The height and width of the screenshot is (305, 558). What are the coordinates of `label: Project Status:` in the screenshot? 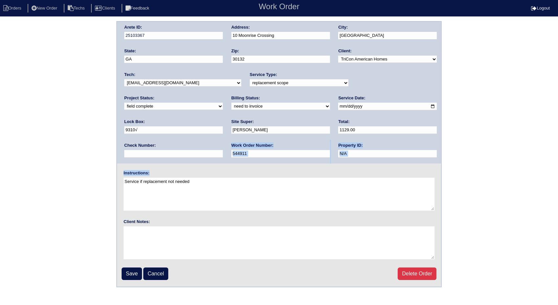 It's located at (139, 98).